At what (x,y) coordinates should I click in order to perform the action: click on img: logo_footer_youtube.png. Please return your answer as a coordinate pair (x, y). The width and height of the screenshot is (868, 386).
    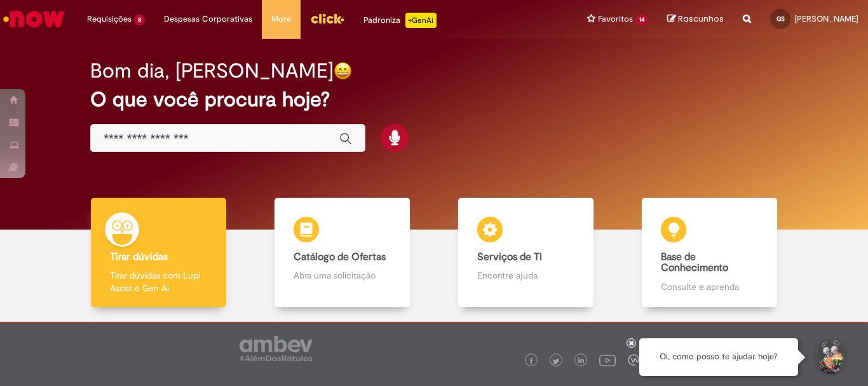
    Looking at the image, I should click on (608, 360).